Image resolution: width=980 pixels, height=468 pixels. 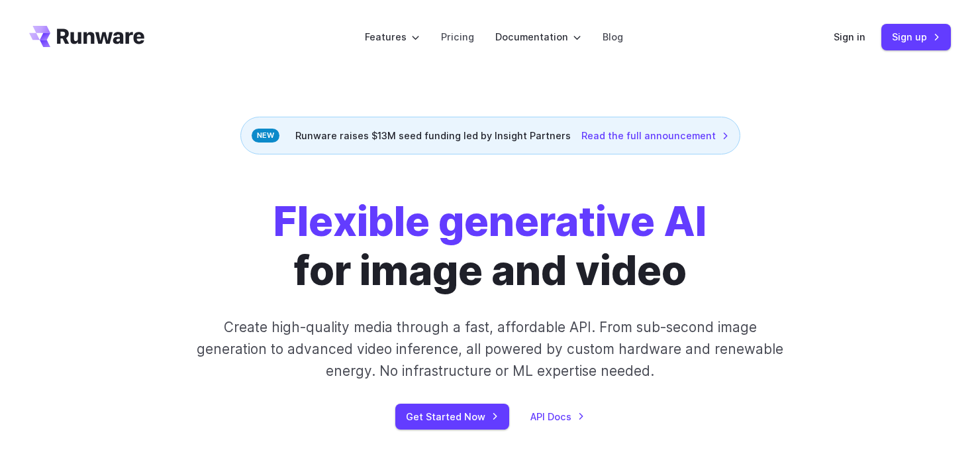 What do you see at coordinates (457, 36) in the screenshot?
I see `a: Pricing` at bounding box center [457, 36].